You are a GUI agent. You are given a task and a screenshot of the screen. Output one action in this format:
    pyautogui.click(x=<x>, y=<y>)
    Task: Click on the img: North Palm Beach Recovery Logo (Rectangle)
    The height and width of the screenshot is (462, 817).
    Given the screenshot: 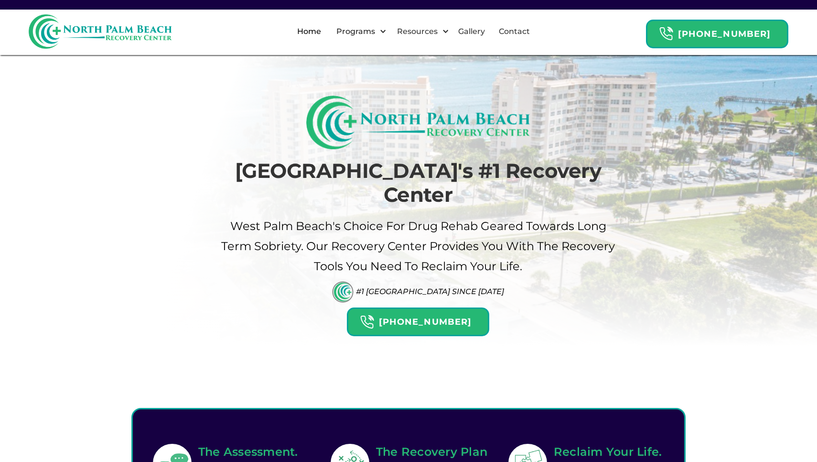 What is the action you would take?
    pyautogui.click(x=418, y=122)
    